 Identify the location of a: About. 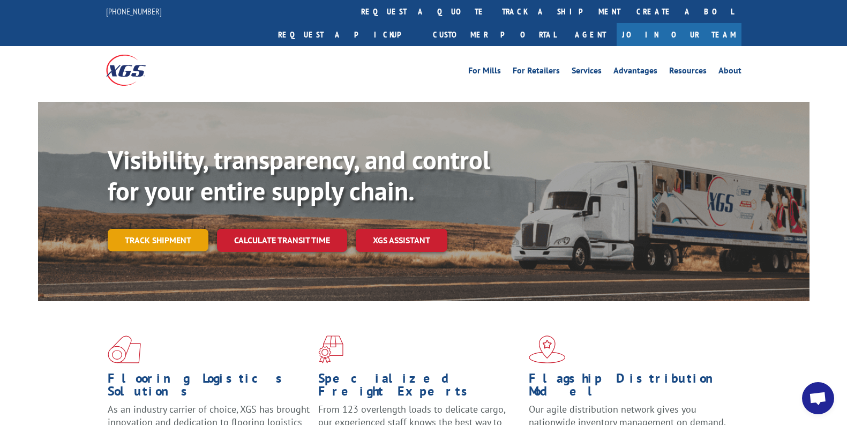
(729, 72).